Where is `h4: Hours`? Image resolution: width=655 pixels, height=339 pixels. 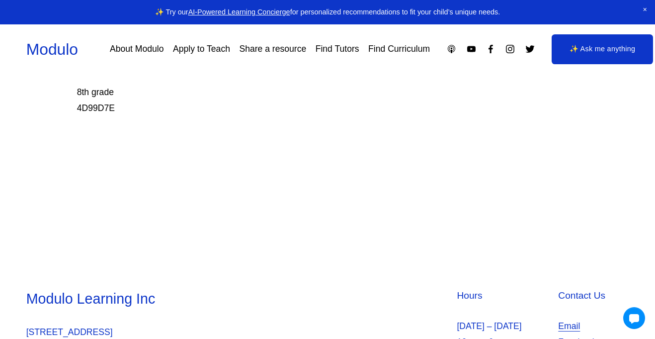
h4: Hours is located at coordinates (505, 295).